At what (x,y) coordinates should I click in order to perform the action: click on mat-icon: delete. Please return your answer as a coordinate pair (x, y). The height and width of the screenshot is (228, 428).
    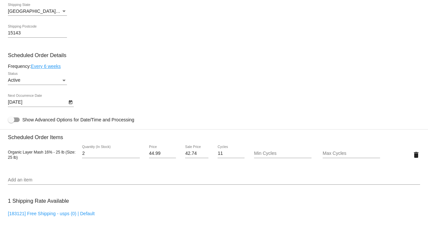
    Looking at the image, I should click on (416, 155).